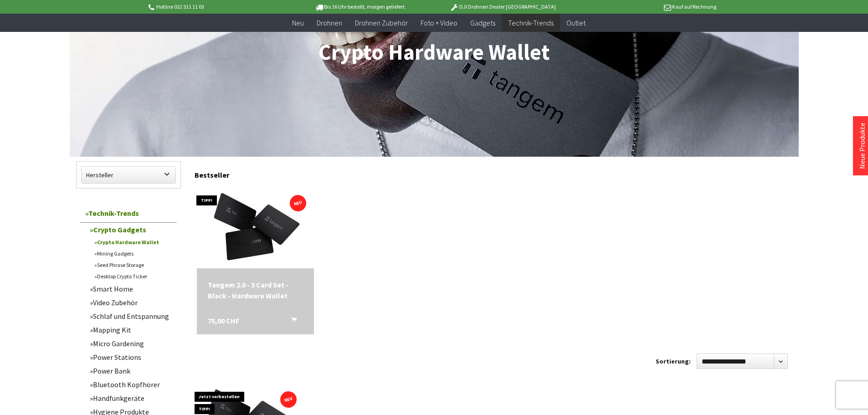 This screenshot has height=415, width=868. I want to click on a: Mining Gadgets, so click(133, 254).